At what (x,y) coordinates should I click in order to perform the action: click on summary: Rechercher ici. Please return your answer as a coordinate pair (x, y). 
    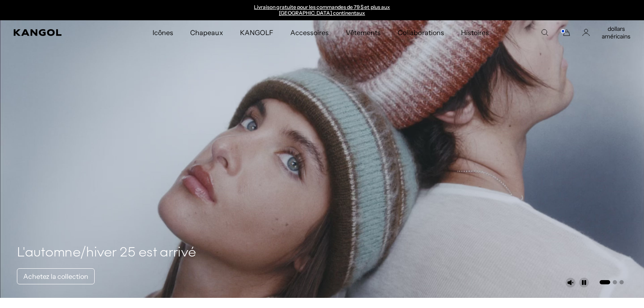
    Looking at the image, I should click on (544, 33).